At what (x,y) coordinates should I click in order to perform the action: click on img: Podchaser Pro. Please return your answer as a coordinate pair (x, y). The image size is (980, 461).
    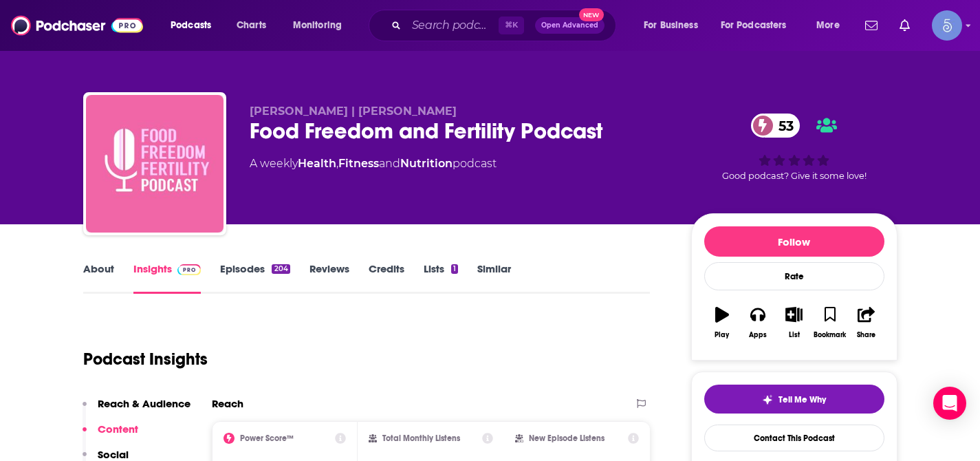
    Looking at the image, I should click on (189, 270).